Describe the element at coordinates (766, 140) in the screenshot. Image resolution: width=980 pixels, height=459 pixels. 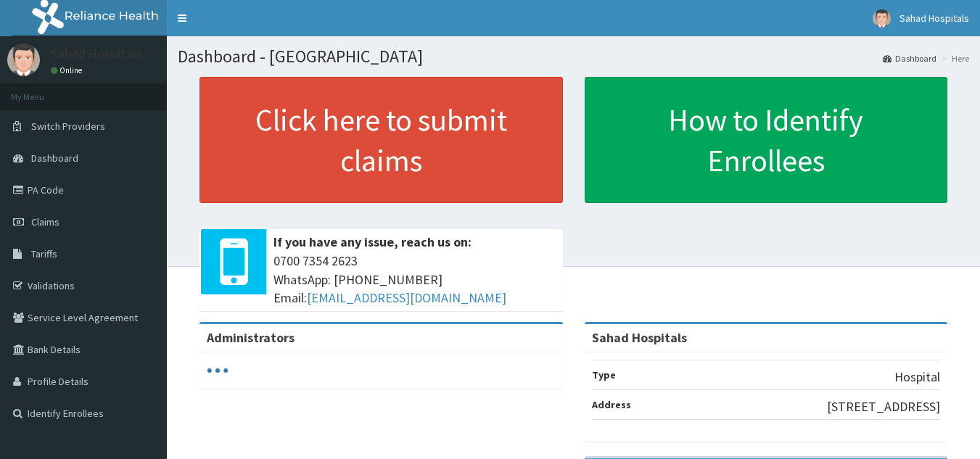
I see `a: How to Identify Enrollees` at that location.